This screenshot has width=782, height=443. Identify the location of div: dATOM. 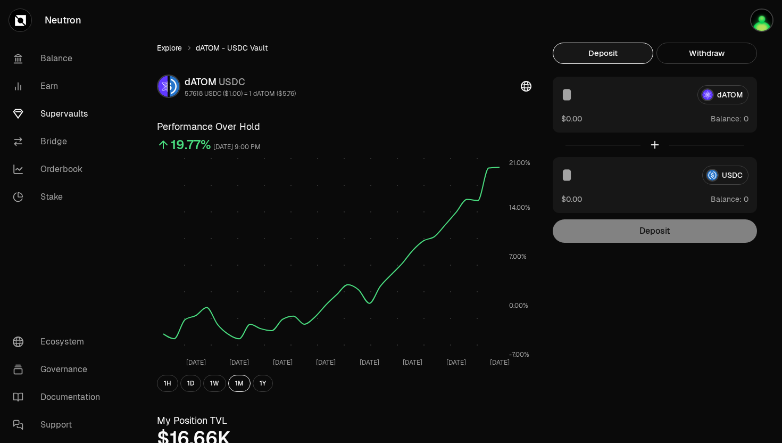
(240, 82).